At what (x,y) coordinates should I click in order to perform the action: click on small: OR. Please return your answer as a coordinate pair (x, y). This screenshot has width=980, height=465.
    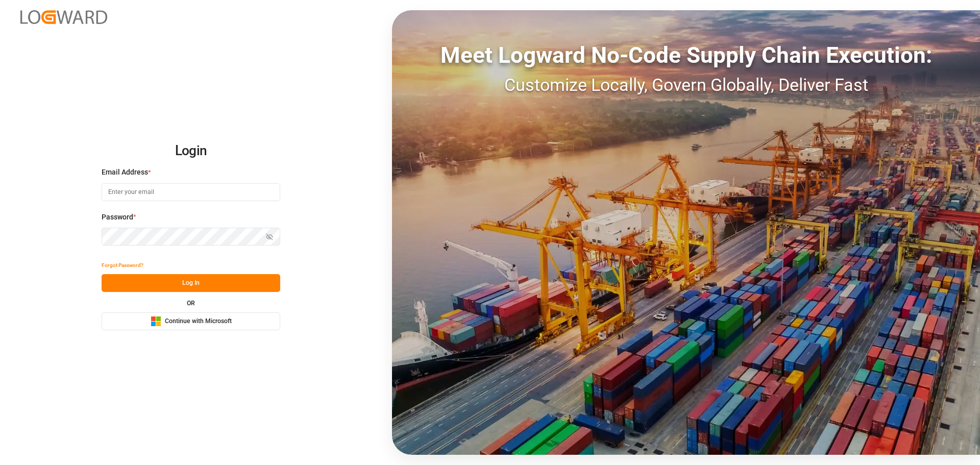
    Looking at the image, I should click on (191, 303).